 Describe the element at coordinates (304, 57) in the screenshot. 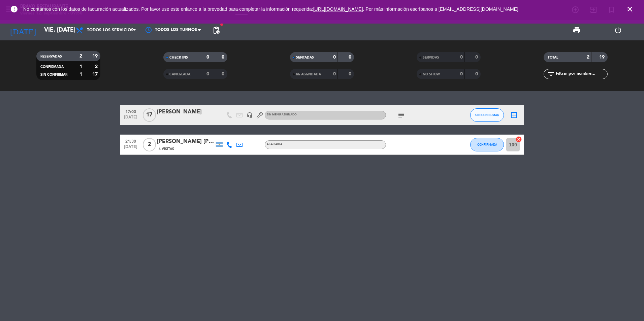

I see `span: SENTADAS` at that location.